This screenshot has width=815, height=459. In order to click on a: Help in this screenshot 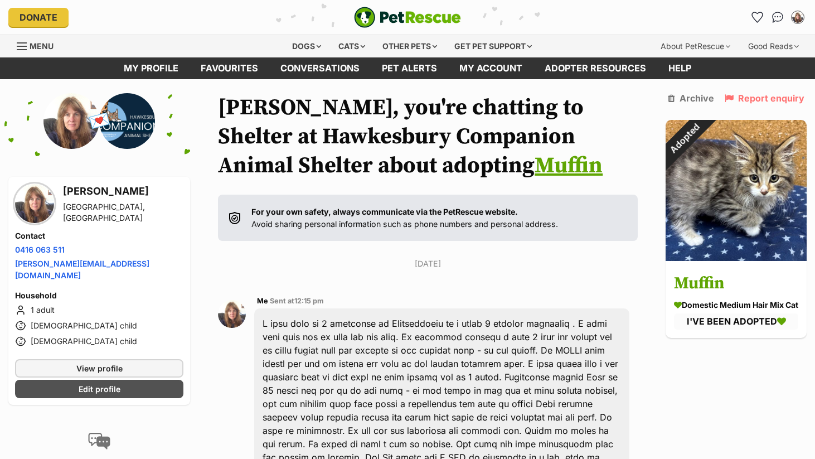, I will do `click(680, 68)`.